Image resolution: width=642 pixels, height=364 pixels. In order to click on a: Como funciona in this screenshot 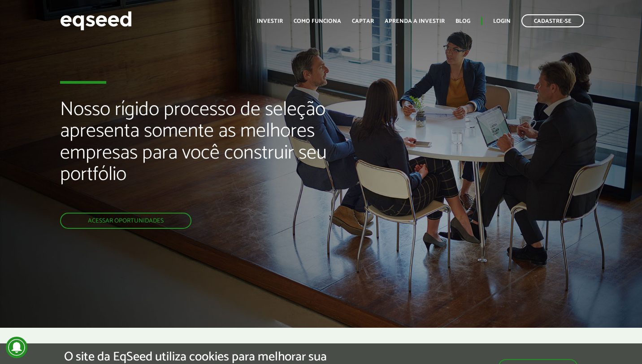, I will do `click(317, 21)`.